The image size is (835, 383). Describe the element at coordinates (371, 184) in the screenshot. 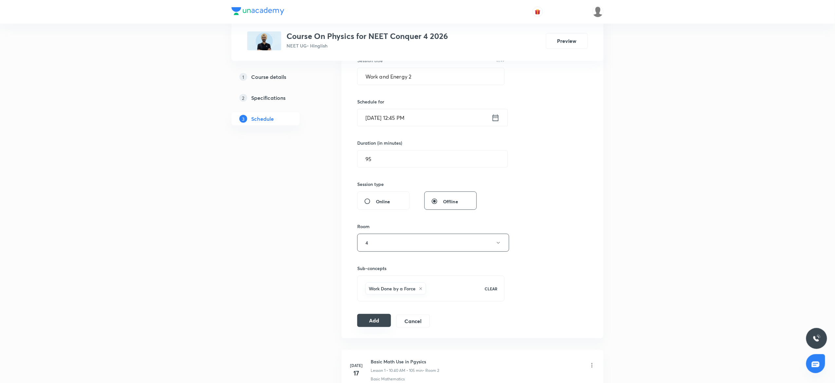

I see `h6: Session type` at that location.